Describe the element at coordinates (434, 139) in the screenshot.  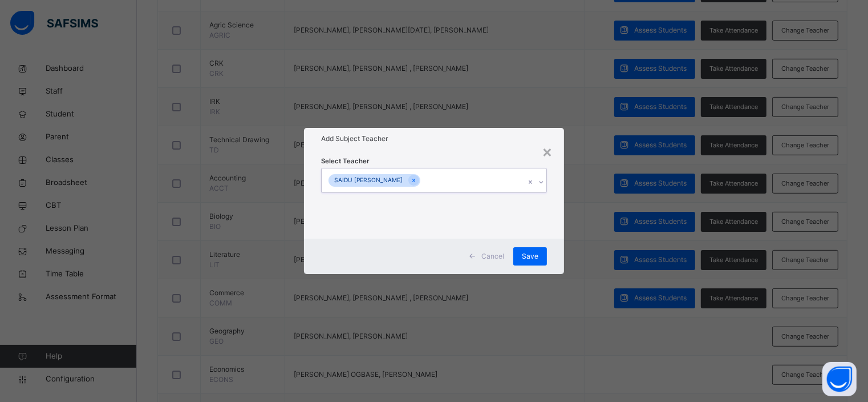
I see `h1: Add Subject Teacher` at that location.